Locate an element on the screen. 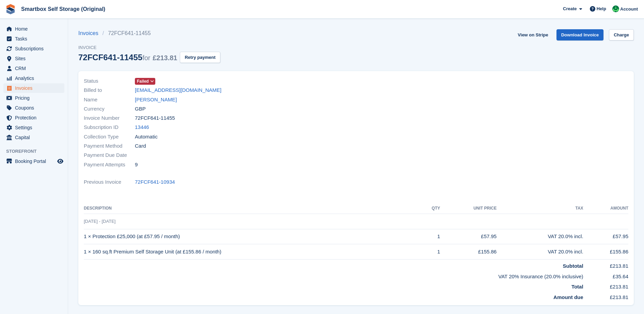  button: Retry payment is located at coordinates (200, 57).